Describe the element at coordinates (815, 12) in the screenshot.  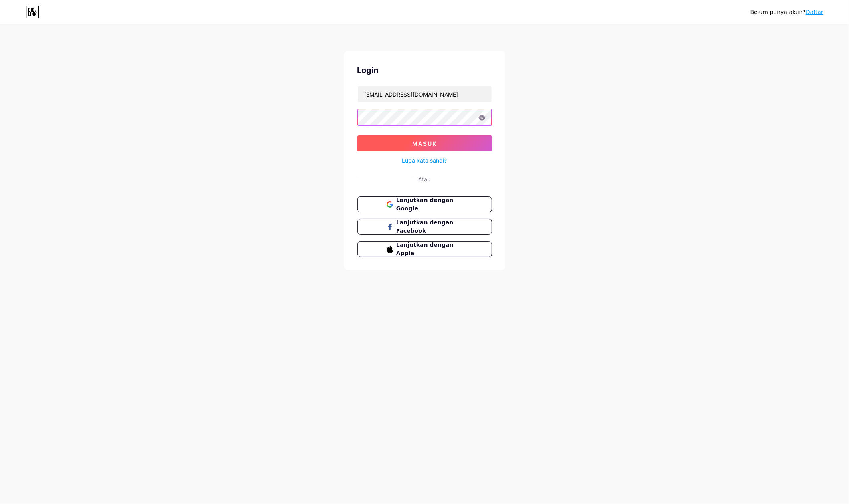
I see `font: Daftar` at that location.